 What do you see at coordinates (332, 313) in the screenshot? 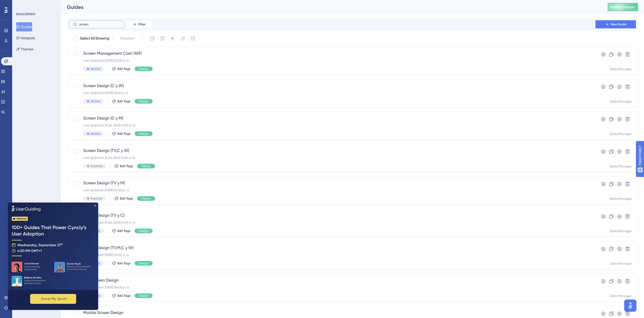
I see `span: Mobile Screen Design` at bounding box center [332, 313].